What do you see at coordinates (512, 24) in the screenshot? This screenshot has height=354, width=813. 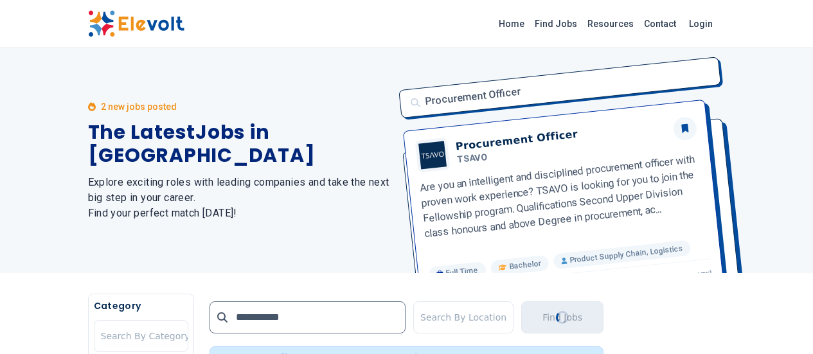 I see `a: Home` at bounding box center [512, 24].